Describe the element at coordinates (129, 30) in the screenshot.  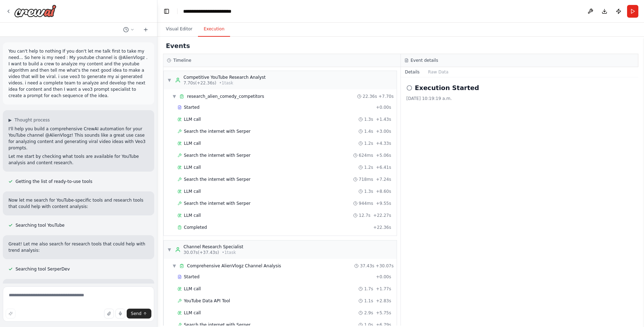
I see `button: Switch to previous chat` at that location.